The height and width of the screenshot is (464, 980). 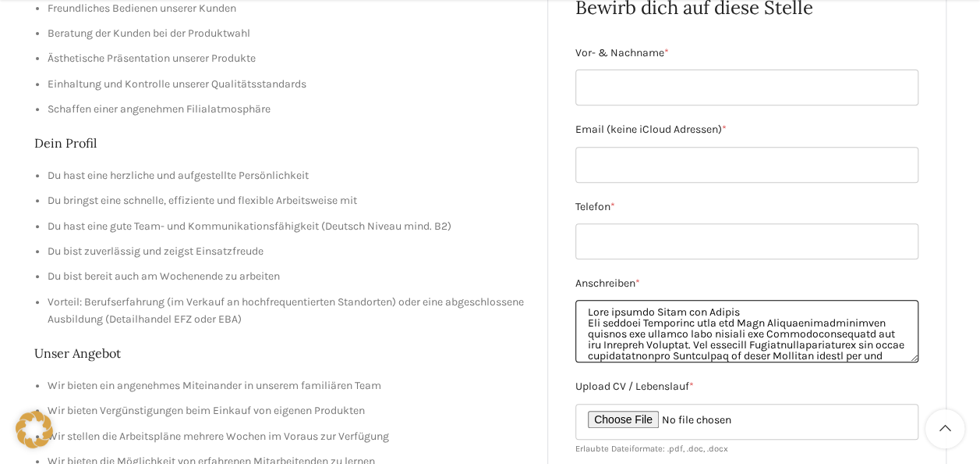 What do you see at coordinates (945, 429) in the screenshot?
I see `a: Scroll to top button` at bounding box center [945, 429].